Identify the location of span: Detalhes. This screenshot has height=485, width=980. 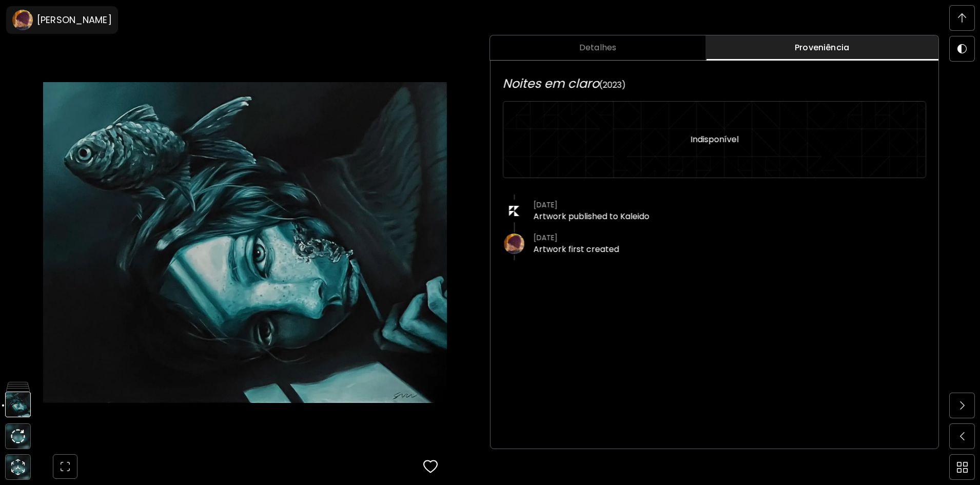
(598, 48).